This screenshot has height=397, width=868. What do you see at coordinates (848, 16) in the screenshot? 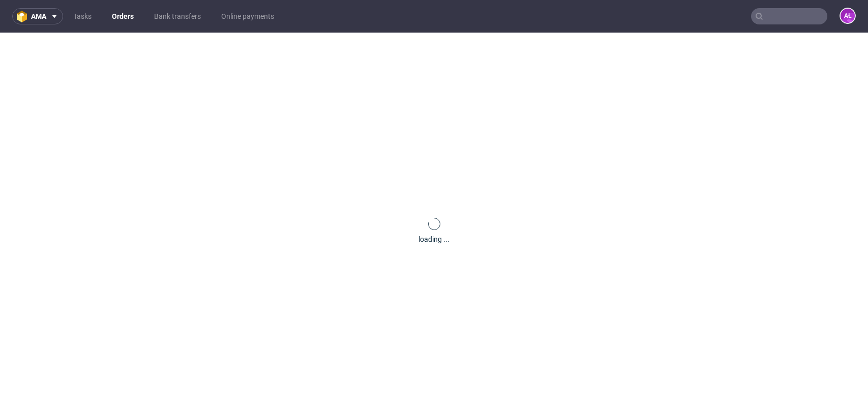
I see `figcaption: AŁ` at bounding box center [848, 16].